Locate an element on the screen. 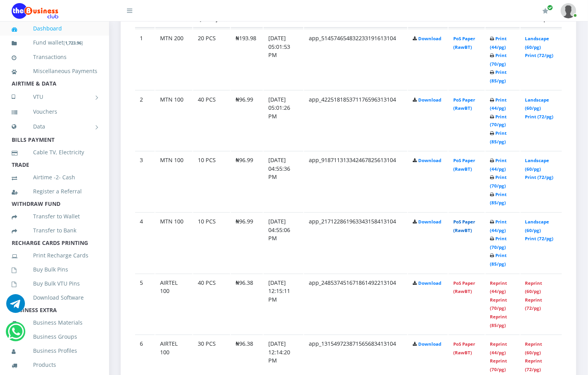  a: Reprint (85/pg) is located at coordinates (499, 321).